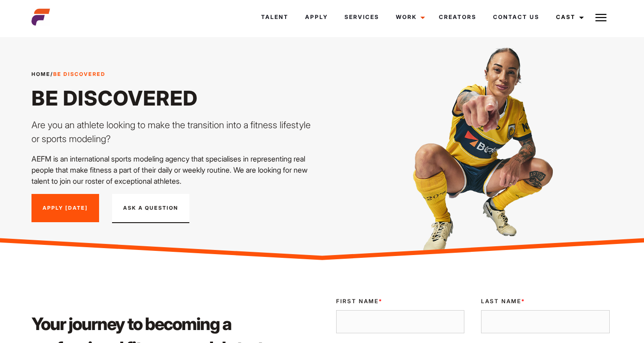  What do you see at coordinates (174, 170) in the screenshot?
I see `p: AEFM is an international sports modeling agency that specialises in representing real people that...` at bounding box center [174, 170].